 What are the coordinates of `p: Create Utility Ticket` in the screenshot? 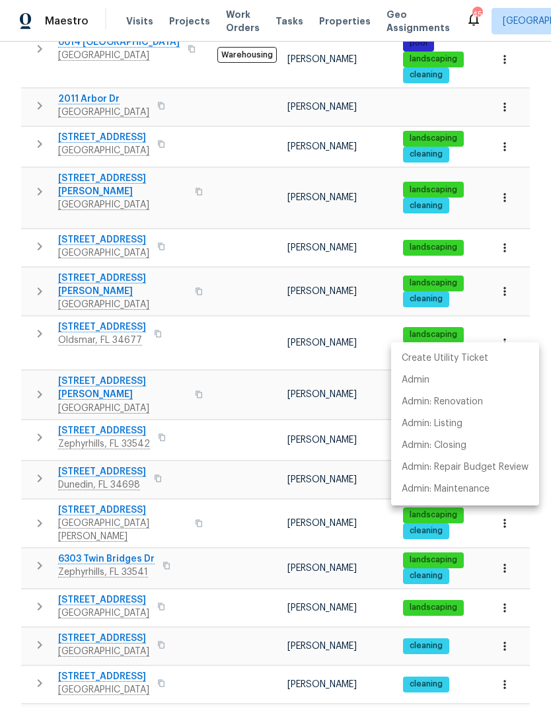 It's located at (445, 358).